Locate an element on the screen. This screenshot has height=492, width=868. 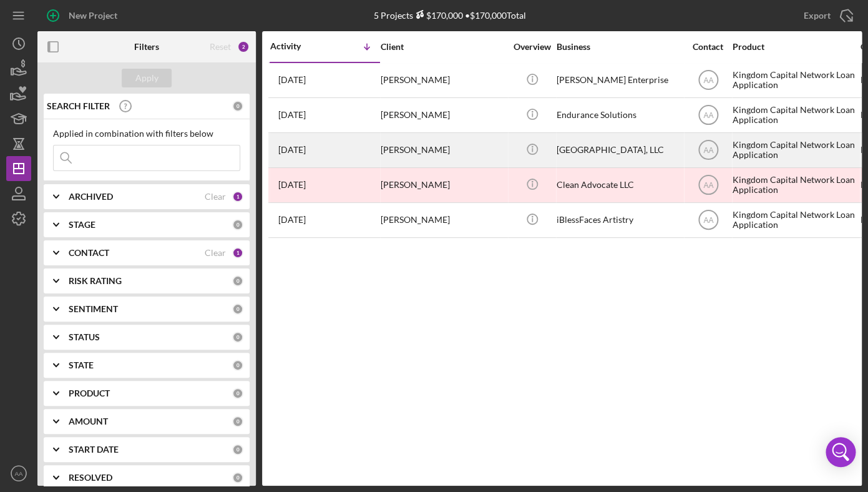
div: Reset is located at coordinates (221, 47).